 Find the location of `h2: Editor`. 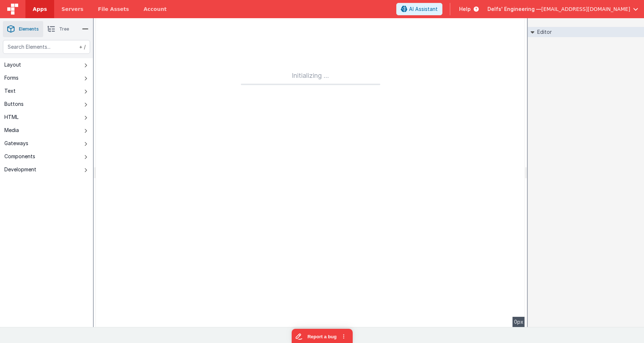

h2: Editor is located at coordinates (543, 32).